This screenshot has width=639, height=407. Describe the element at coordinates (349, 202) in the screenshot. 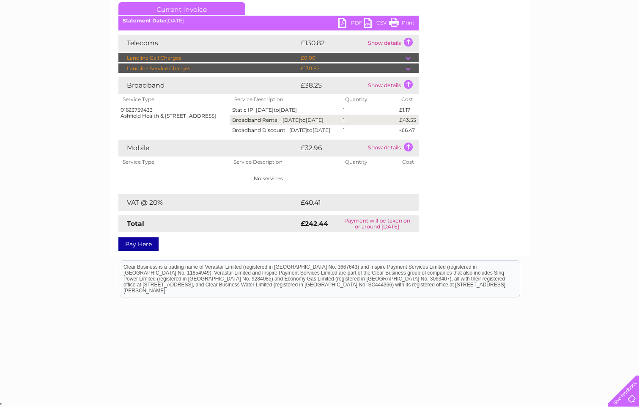

I see `td: £40.41` at that location.